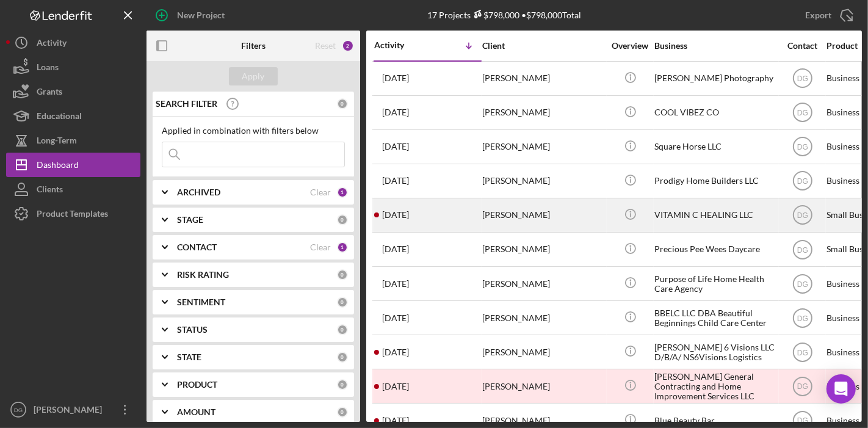 The height and width of the screenshot is (428, 868). What do you see at coordinates (254, 46) in the screenshot?
I see `b: Filters` at bounding box center [254, 46].